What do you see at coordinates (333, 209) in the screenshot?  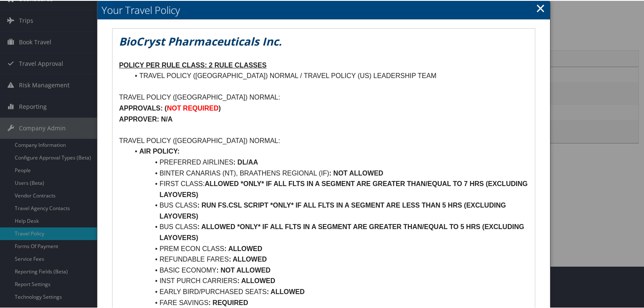 I see `strong: : RUN FS.CSL SCRIPT *ONLY* IF ALL FLTS IN A SEGMENT ARE LESS THAN 5 HRS (EXCLUDING LAYOVERS)` at bounding box center [333, 209].